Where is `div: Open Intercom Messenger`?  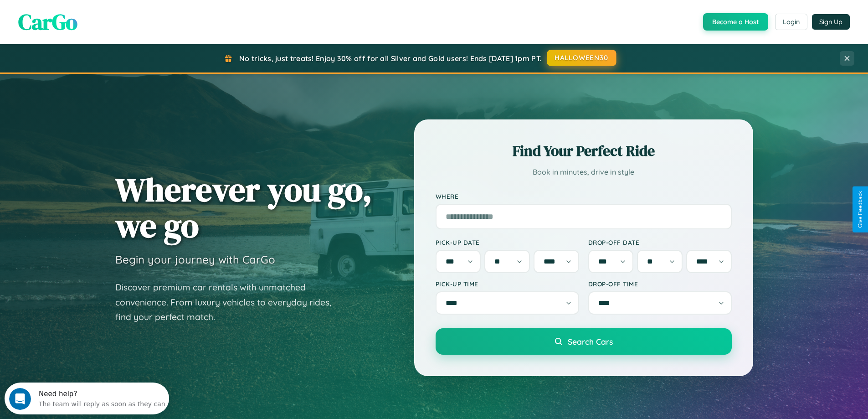
div: Open Intercom Messenger is located at coordinates (87, 16).